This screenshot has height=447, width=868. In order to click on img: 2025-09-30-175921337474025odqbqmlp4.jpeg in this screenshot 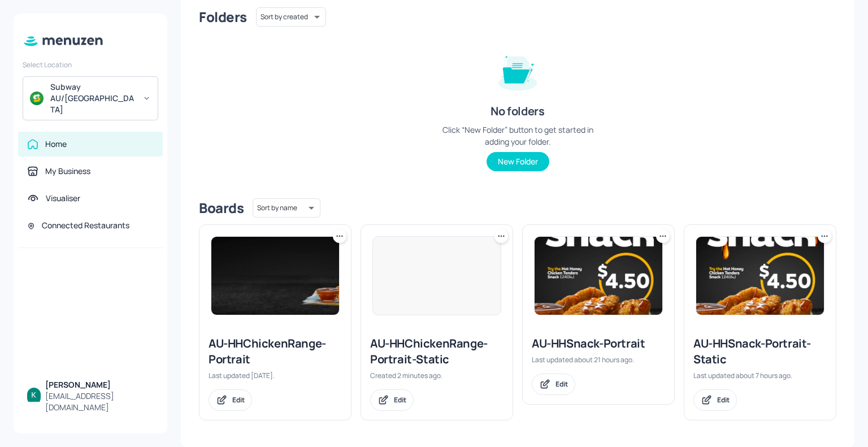, I will do `click(275, 276)`.